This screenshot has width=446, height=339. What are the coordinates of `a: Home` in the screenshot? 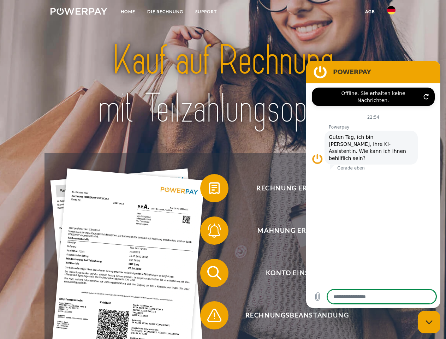 It's located at (128, 12).